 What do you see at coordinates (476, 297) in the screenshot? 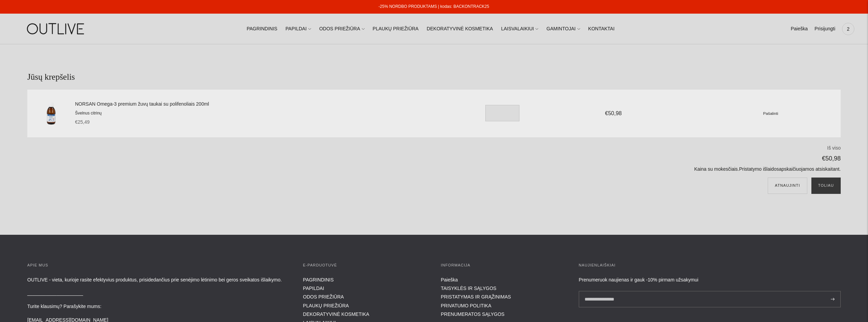
I see `a: PRISTATYMAS IR GRĄŽINIMAS` at bounding box center [476, 297].